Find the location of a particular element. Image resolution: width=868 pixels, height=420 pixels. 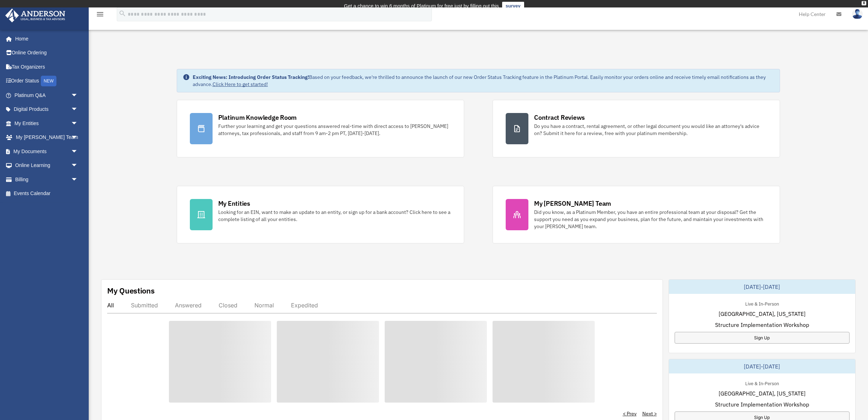

a: Online Ordering is located at coordinates (47, 53).